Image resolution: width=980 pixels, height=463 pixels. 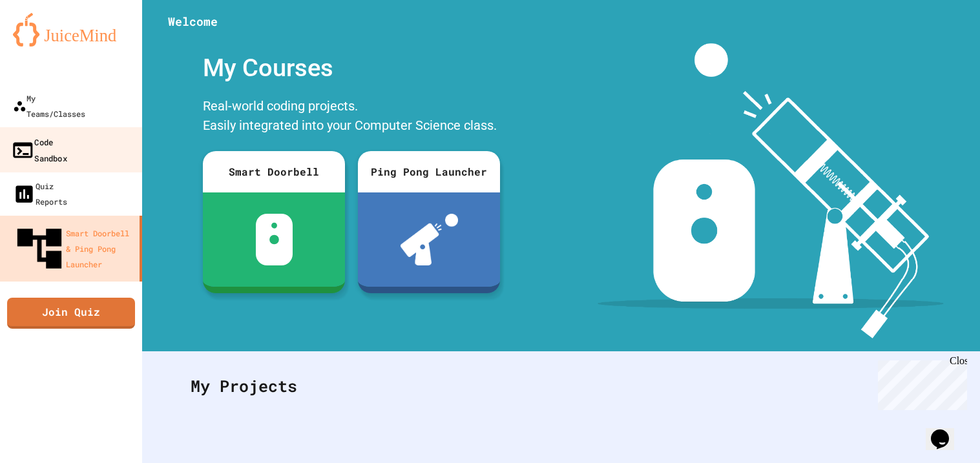 What do you see at coordinates (429, 240) in the screenshot?
I see `img: ppl-with-ball.png` at bounding box center [429, 240].